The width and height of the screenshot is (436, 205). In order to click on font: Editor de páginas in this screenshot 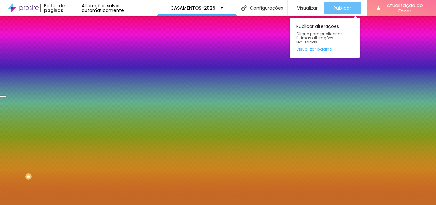, I will do `click(54, 8)`.